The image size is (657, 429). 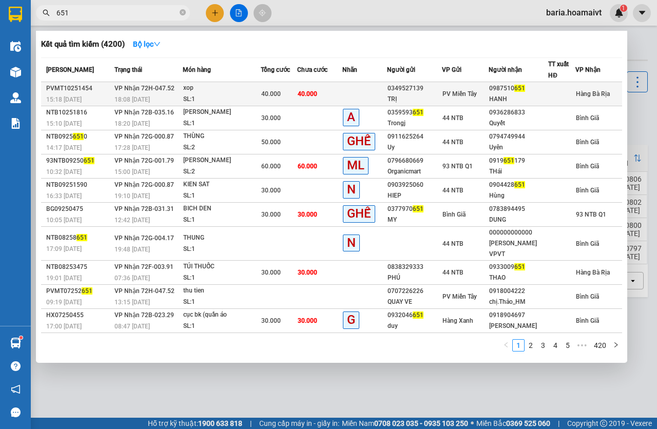 I want to click on div: NTB09251590, so click(x=79, y=185).